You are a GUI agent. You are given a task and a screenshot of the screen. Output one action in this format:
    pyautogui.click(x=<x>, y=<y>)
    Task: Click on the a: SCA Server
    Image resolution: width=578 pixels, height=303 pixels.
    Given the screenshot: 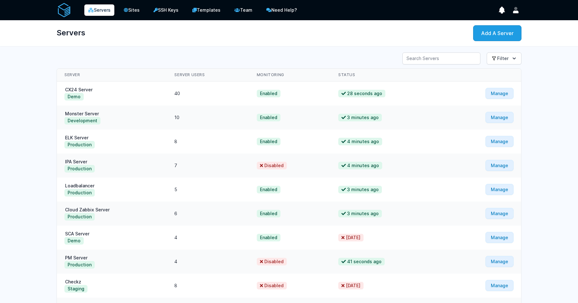 What is the action you would take?
    pyautogui.click(x=77, y=233)
    